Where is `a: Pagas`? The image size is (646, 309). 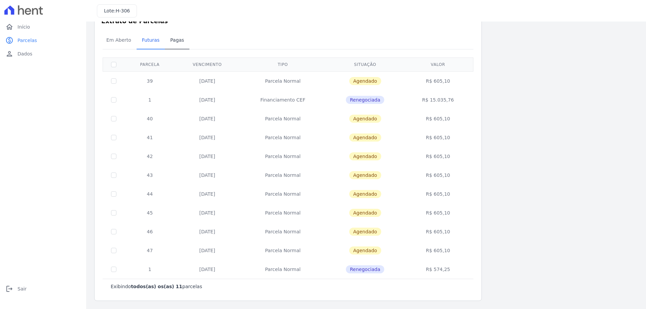
a: Pagas is located at coordinates (177, 41).